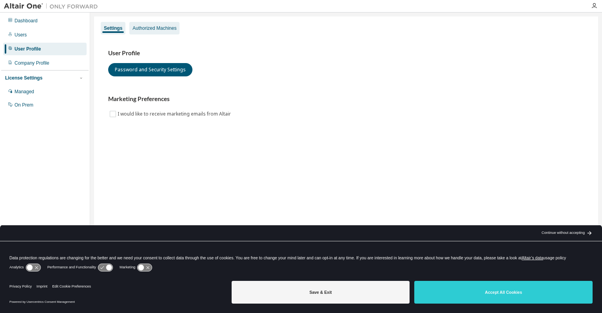 The width and height of the screenshot is (602, 313). I want to click on div: On Prem, so click(24, 105).